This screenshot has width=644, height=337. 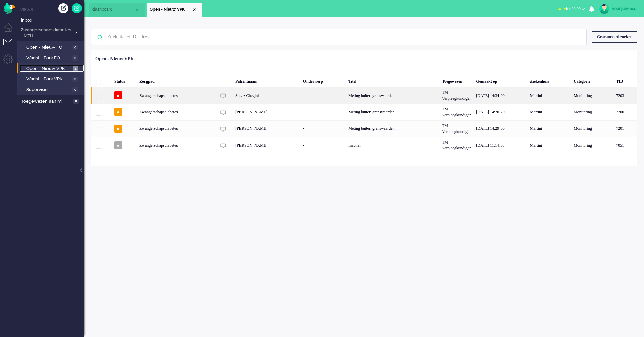 I want to click on button: awayfor 00:00, so click(x=571, y=9).